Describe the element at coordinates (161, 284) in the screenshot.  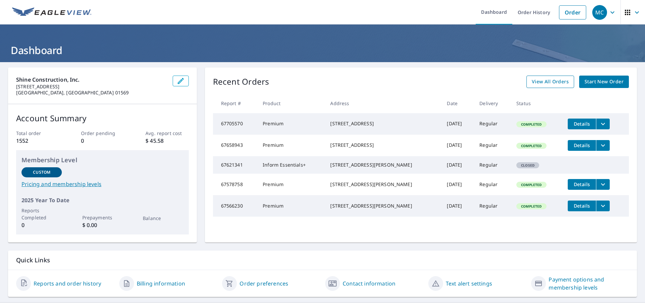
I see `a: Billing information` at that location.